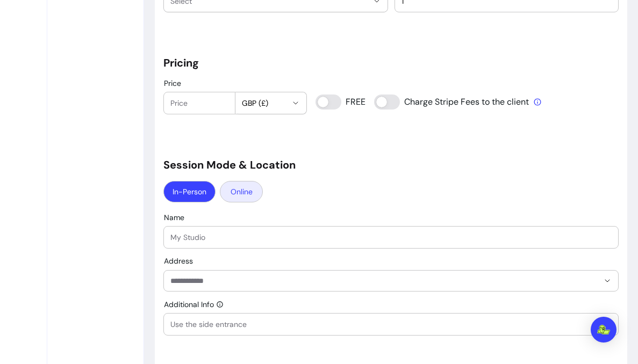 Image resolution: width=638 pixels, height=364 pixels. Describe the element at coordinates (391, 63) in the screenshot. I see `h5: Pricing` at that location.